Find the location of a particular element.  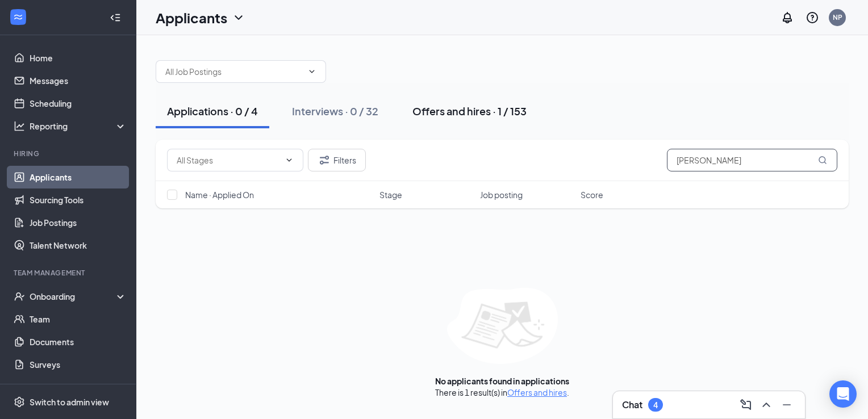

svg: ChevronUp is located at coordinates (766, 405).